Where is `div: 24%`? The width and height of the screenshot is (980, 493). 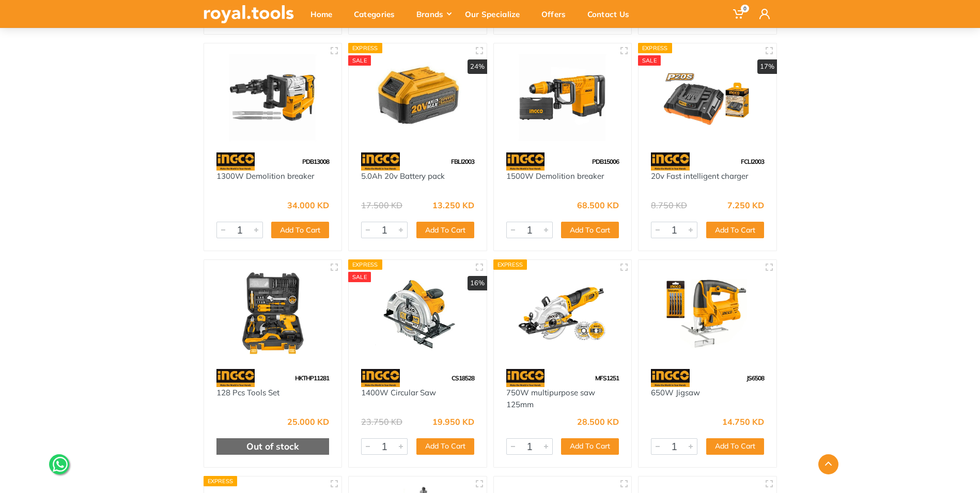
div: 24% is located at coordinates (478, 66).